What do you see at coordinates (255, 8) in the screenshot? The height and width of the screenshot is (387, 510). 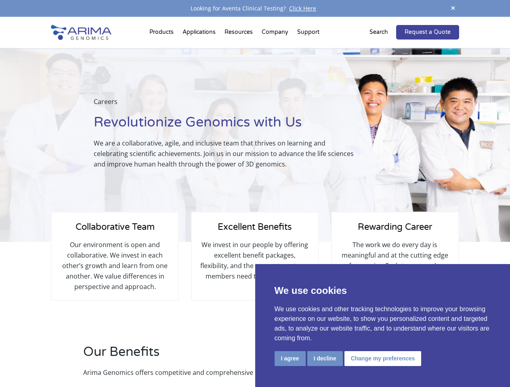 I see `div: Looking for Aventa Clinical Testing?` at bounding box center [255, 8].